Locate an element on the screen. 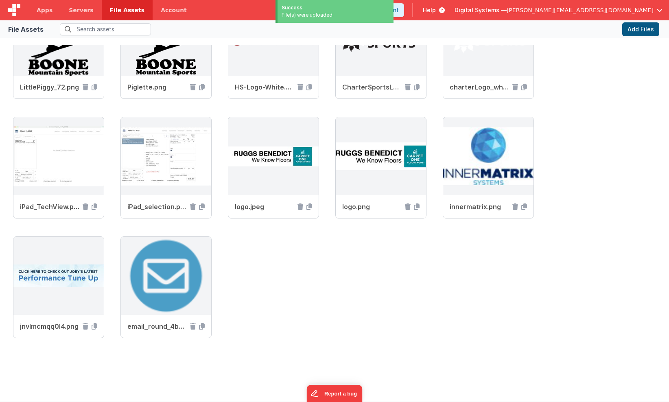 This screenshot has height=402, width=669. span: File Assets is located at coordinates (127, 10).